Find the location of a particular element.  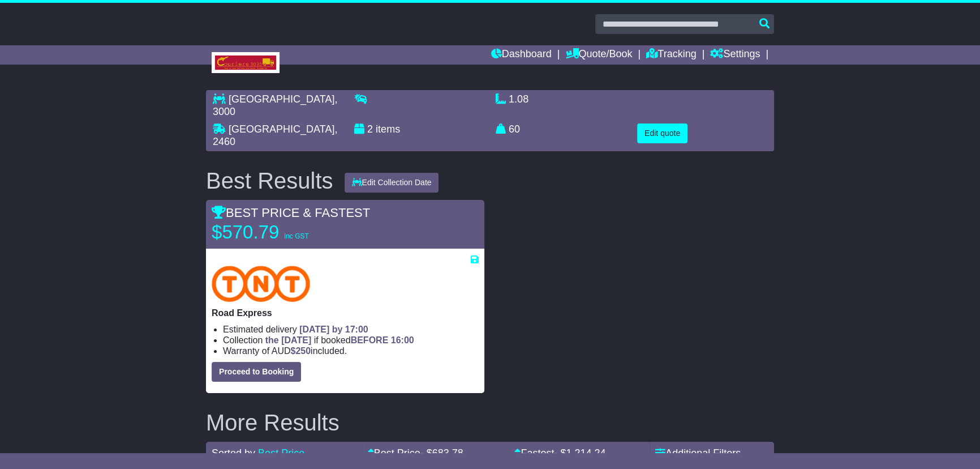

span: if booked is located at coordinates (339, 339).